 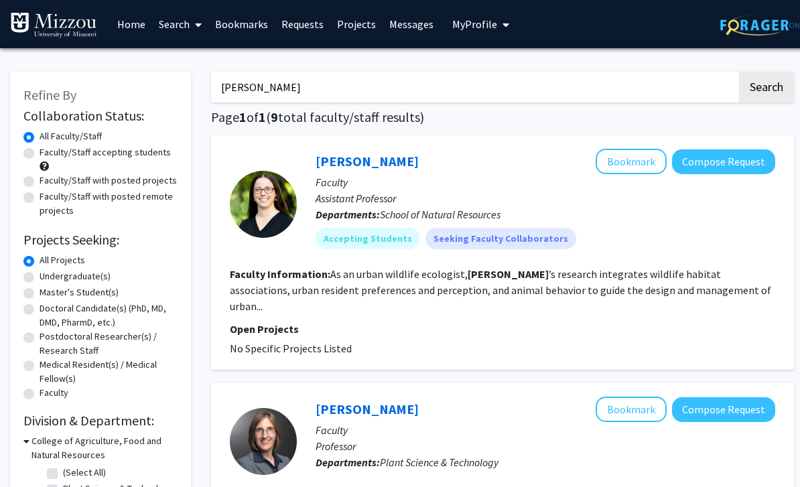 What do you see at coordinates (545, 446) in the screenshot?
I see `p: Professor` at bounding box center [545, 446].